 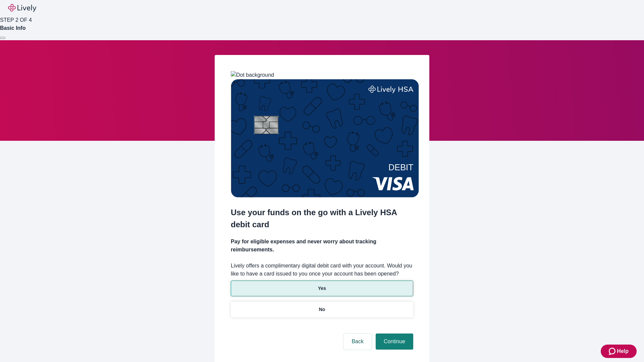 I want to click on h2: Use your funds on the go with a Lively HSA debit card, so click(x=322, y=219).